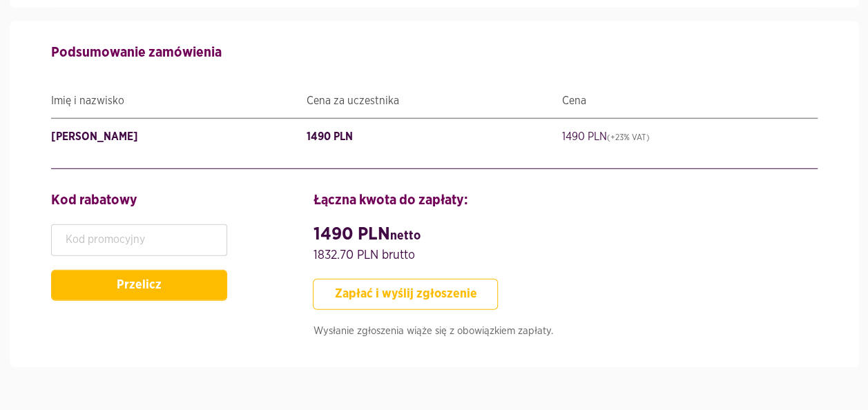 The width and height of the screenshot is (868, 410). What do you see at coordinates (689, 101) in the screenshot?
I see `div: Cena` at bounding box center [689, 101].